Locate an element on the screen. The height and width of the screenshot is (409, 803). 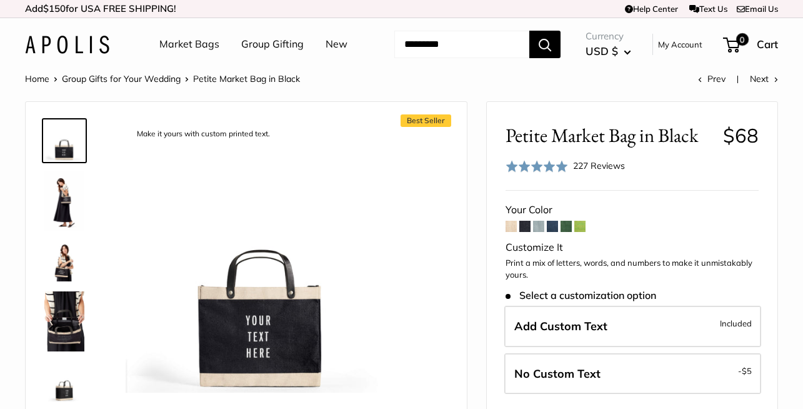
label: Leave Blank is located at coordinates (633, 374).